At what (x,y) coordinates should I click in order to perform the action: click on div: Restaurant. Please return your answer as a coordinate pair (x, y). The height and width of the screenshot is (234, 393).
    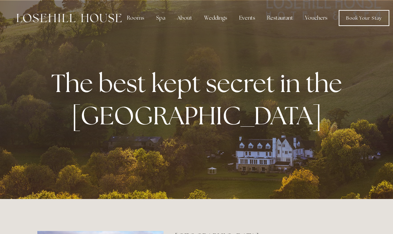
    Looking at the image, I should click on (280, 18).